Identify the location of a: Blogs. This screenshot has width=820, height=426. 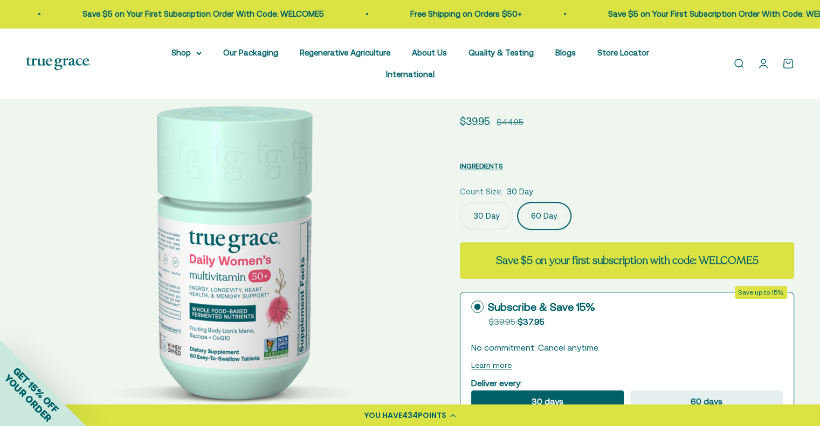
(565, 52).